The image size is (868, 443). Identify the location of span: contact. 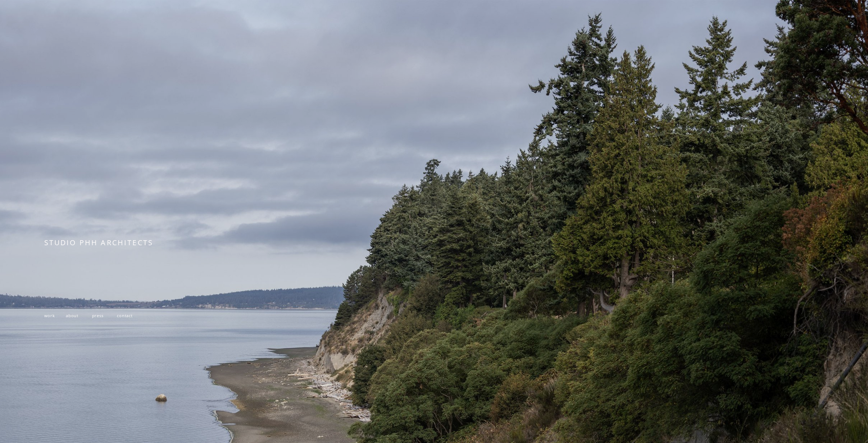
(124, 316).